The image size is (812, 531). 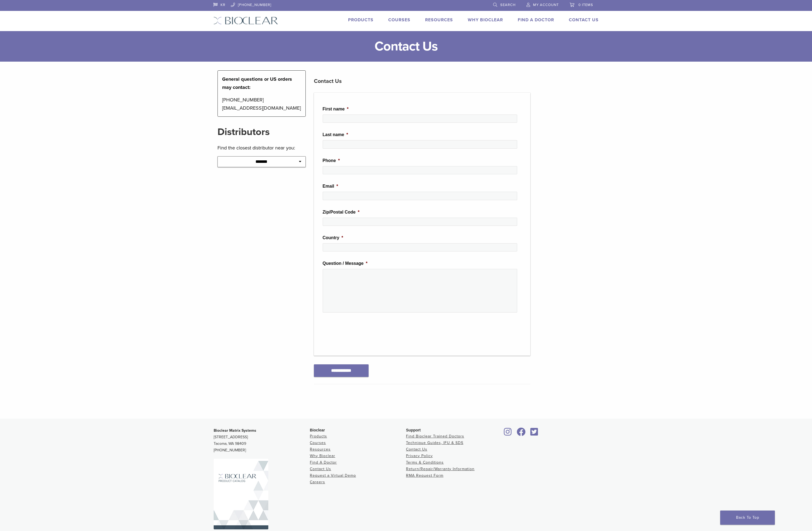 What do you see at coordinates (333, 476) in the screenshot?
I see `a: Request a Virtual Demo` at bounding box center [333, 476].